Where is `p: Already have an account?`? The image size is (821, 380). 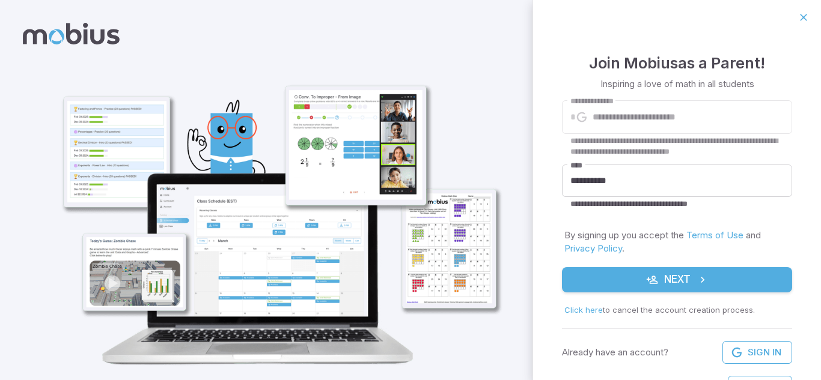
p: Already have an account? is located at coordinates (615, 353).